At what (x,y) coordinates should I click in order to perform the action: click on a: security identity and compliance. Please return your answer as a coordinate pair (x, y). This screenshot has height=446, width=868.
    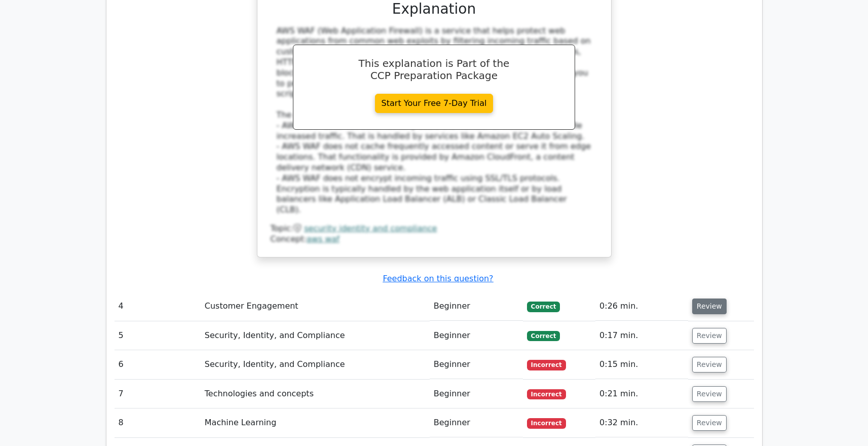
    Looking at the image, I should click on (370, 228).